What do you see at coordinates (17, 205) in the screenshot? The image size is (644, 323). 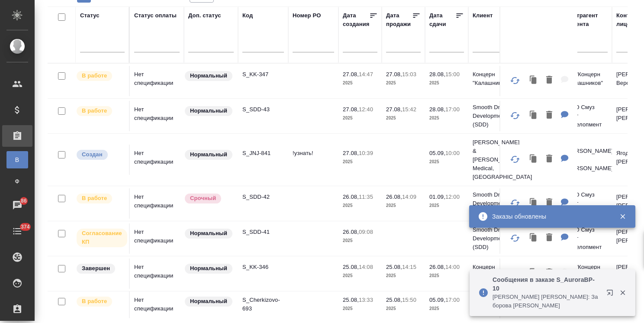 I see `a: 86` at bounding box center [17, 205].